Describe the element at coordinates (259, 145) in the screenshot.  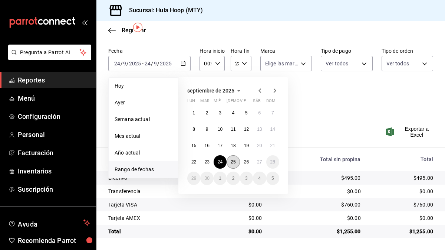
I see `button: 20 de septiembre de 2025` at that location.